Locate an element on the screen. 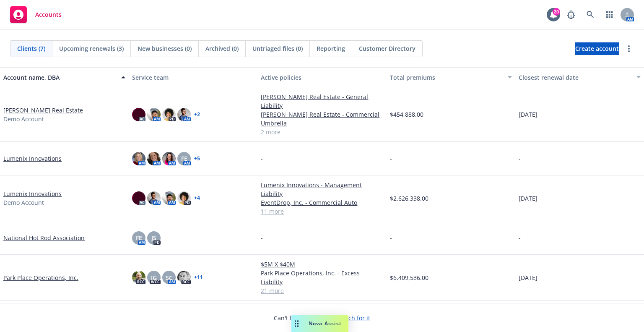  a: 2 more is located at coordinates (322, 132).